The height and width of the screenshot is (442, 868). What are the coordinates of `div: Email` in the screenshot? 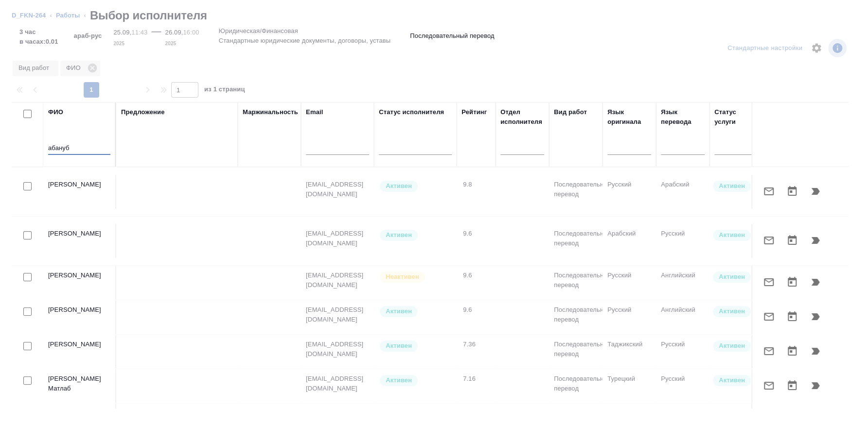 It's located at (314, 112).